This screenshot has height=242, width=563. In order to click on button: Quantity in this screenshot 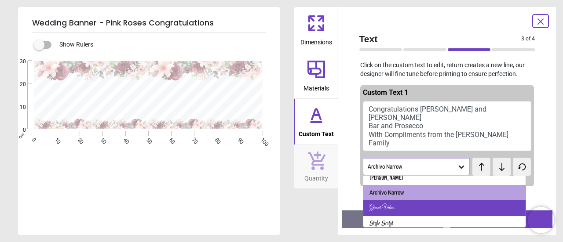, I will do `click(316, 167)`.